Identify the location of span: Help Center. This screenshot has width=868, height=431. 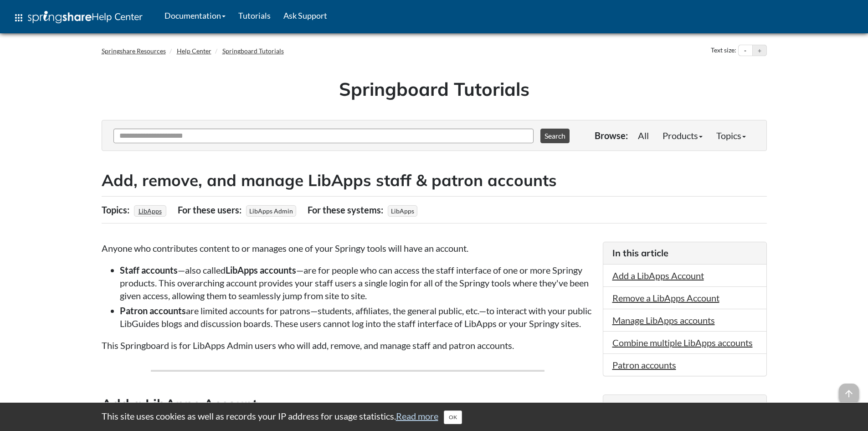
(117, 17).